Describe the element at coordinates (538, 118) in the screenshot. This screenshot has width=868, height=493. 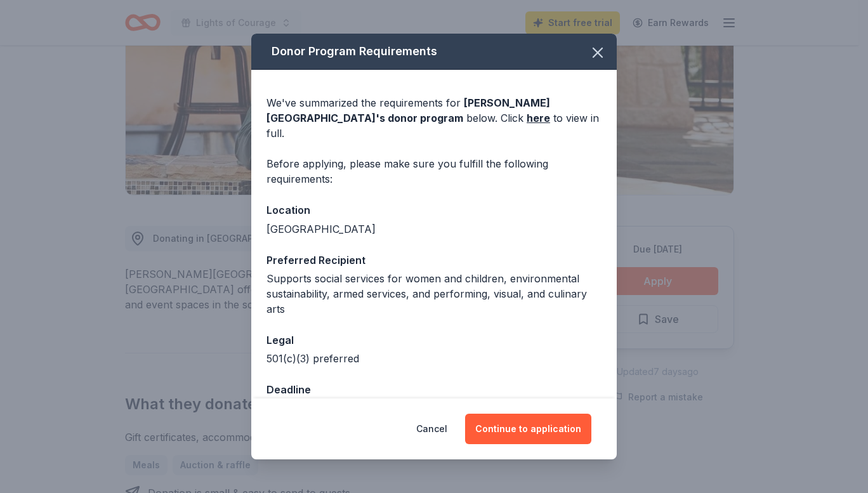
I see `a: here` at that location.